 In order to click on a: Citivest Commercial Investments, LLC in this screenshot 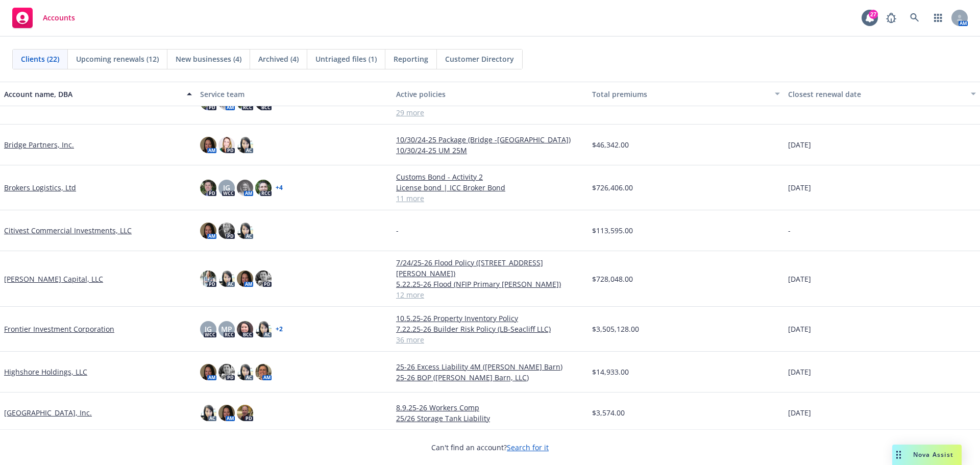, I will do `click(68, 230)`.